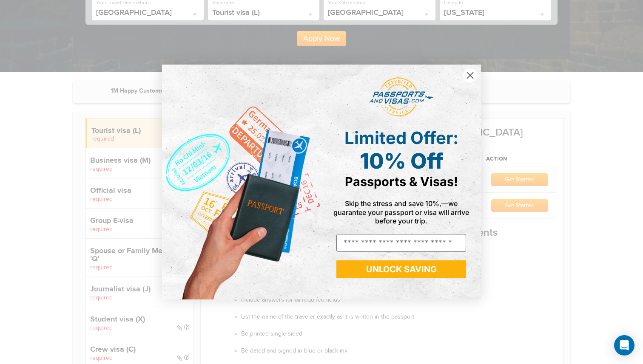 This screenshot has height=364, width=643. I want to click on span: Skip the stress and save 10%,—we guarantee your passport or visa will arrive before your trip., so click(401, 212).